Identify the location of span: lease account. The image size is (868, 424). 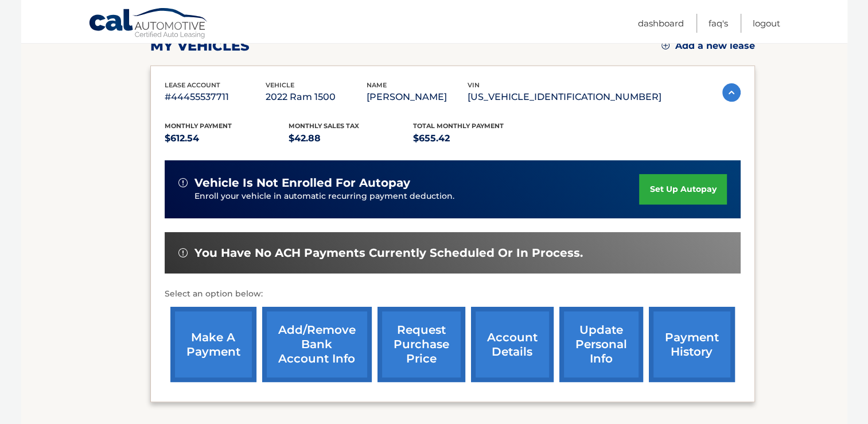
(192, 85).